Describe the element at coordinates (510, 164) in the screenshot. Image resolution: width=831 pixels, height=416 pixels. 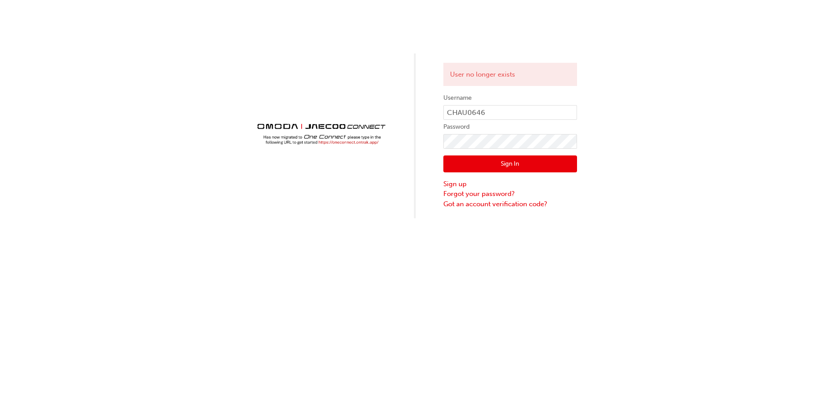
I see `button: Sign In` at that location.